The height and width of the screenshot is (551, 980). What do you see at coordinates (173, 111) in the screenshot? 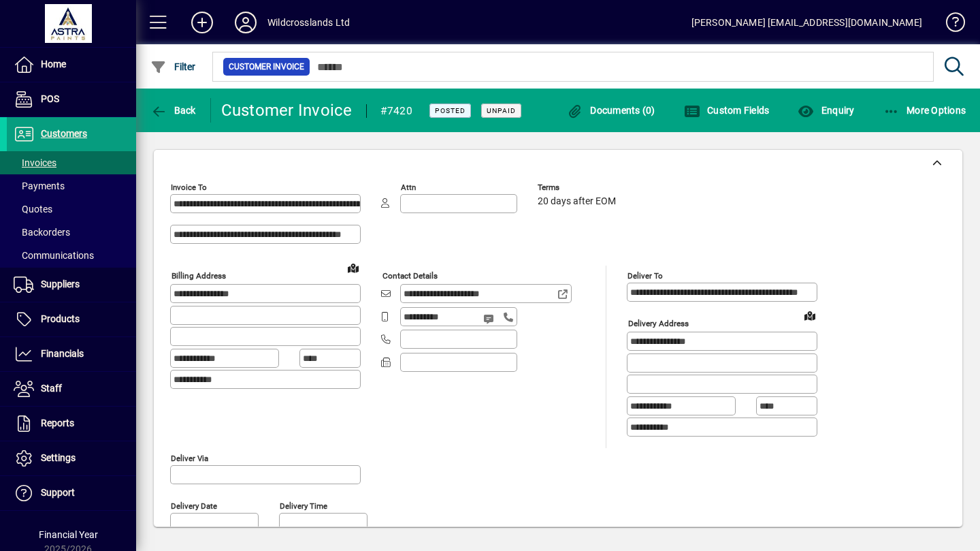
I see `button: Back` at bounding box center [173, 111].